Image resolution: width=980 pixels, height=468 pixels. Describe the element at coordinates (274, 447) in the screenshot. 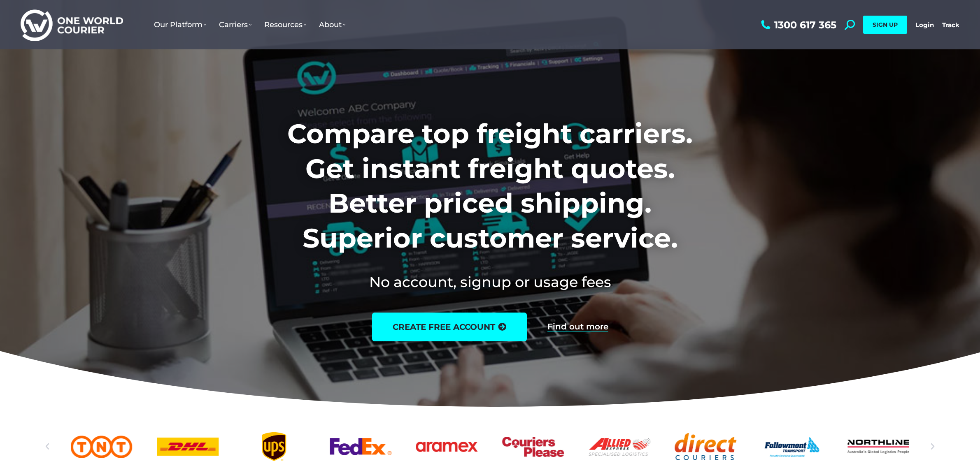

I see `div: UPS logo` at that location.